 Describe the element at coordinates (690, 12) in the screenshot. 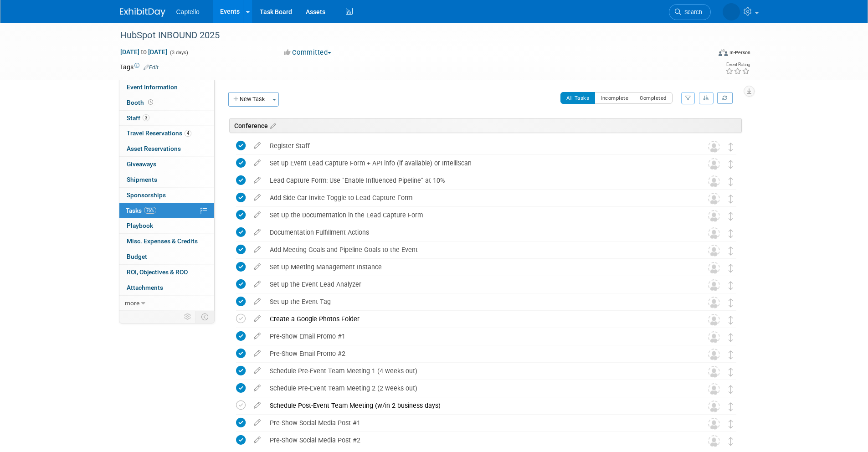

I see `a: Search` at that location.